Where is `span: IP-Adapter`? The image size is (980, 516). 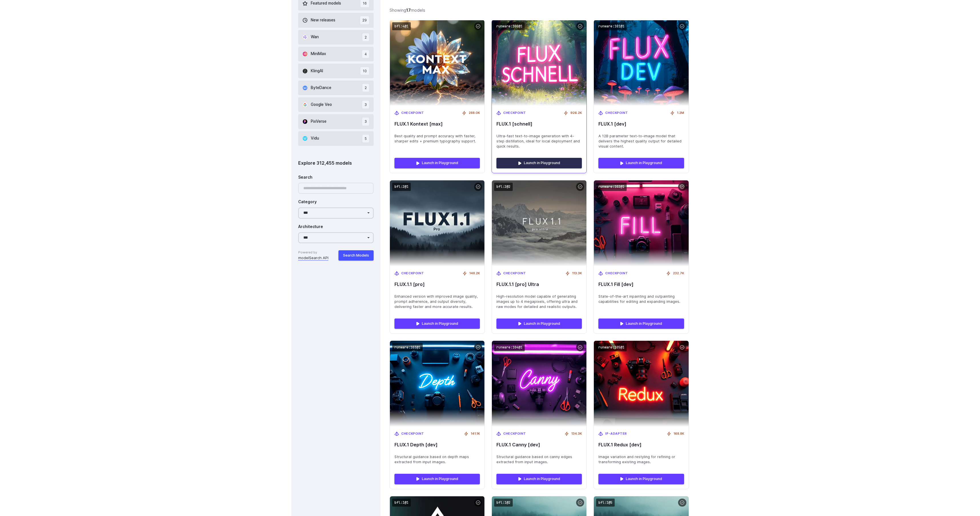 span: IP-Adapter is located at coordinates (616, 434).